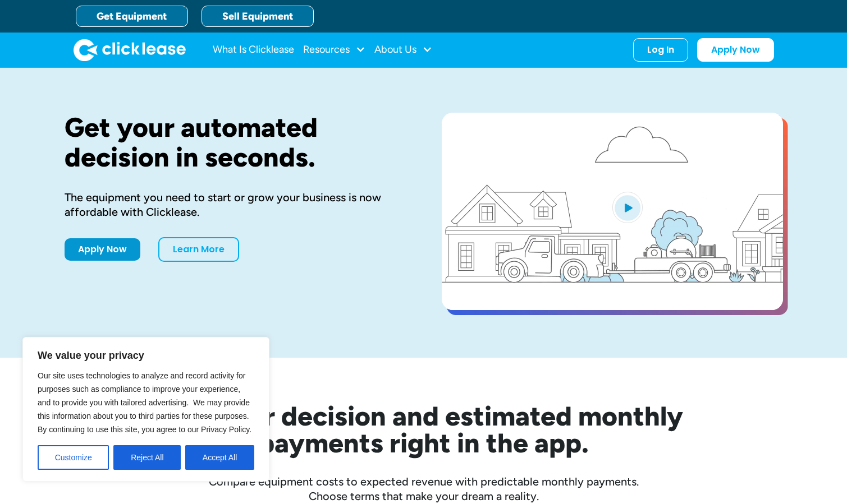 This screenshot has width=847, height=504. I want to click on div: Resources, so click(334, 50).